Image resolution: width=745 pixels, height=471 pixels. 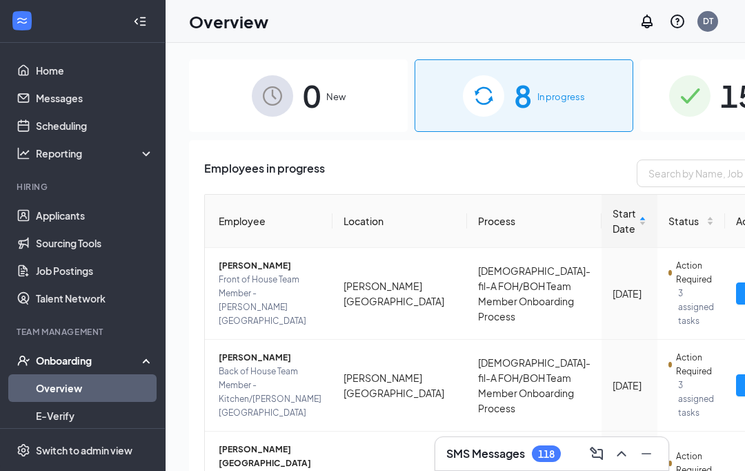 I want to click on span: 0, so click(x=312, y=95).